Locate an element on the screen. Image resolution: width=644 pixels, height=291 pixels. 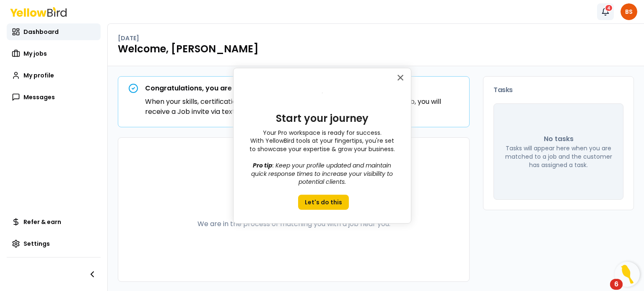
button: Let's do this is located at coordinates (323, 202).